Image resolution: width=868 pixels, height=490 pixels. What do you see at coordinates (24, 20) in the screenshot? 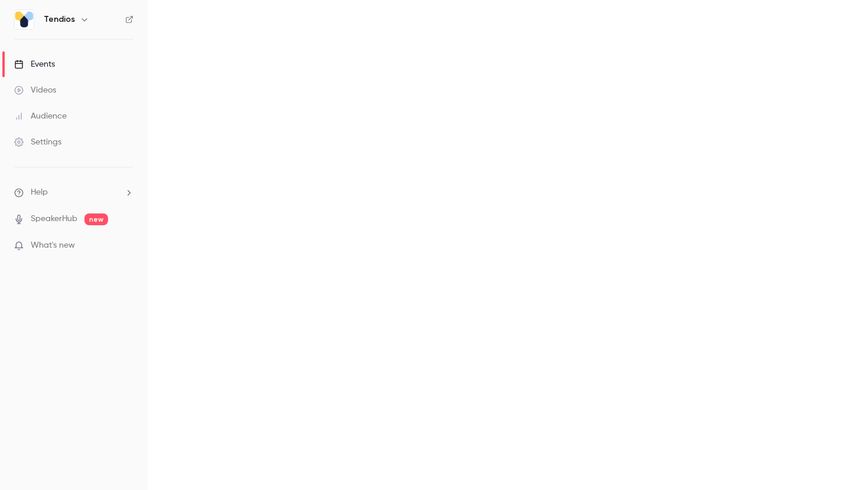
I see `img: Tendios` at bounding box center [24, 20].